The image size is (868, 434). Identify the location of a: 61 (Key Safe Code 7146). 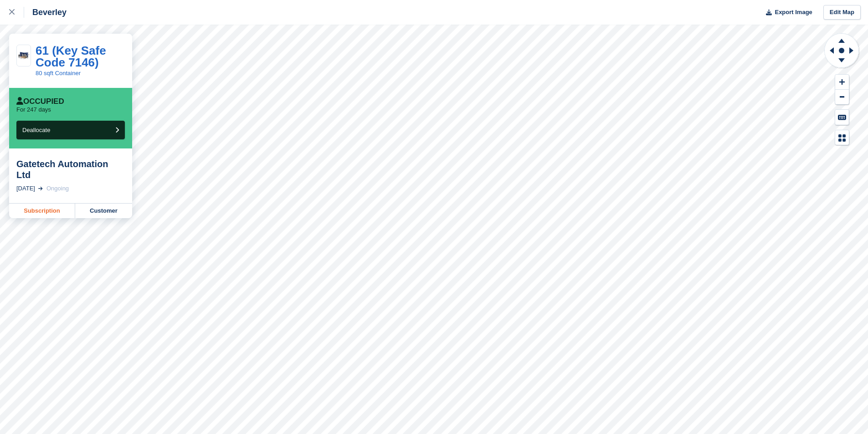
(70, 56).